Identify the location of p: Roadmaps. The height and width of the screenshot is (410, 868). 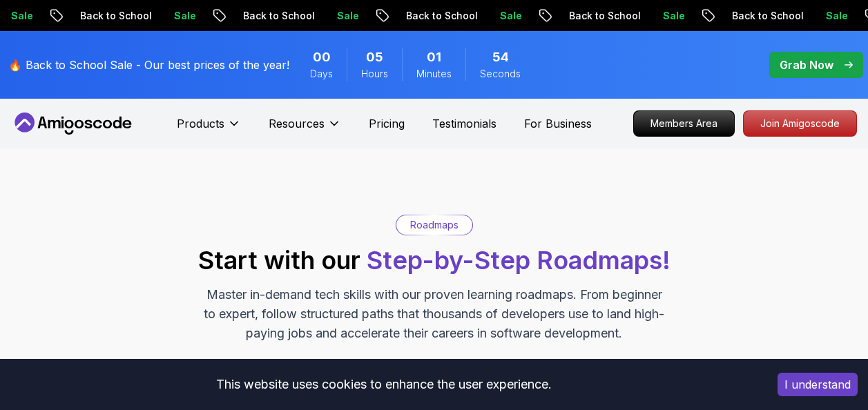
(434, 225).